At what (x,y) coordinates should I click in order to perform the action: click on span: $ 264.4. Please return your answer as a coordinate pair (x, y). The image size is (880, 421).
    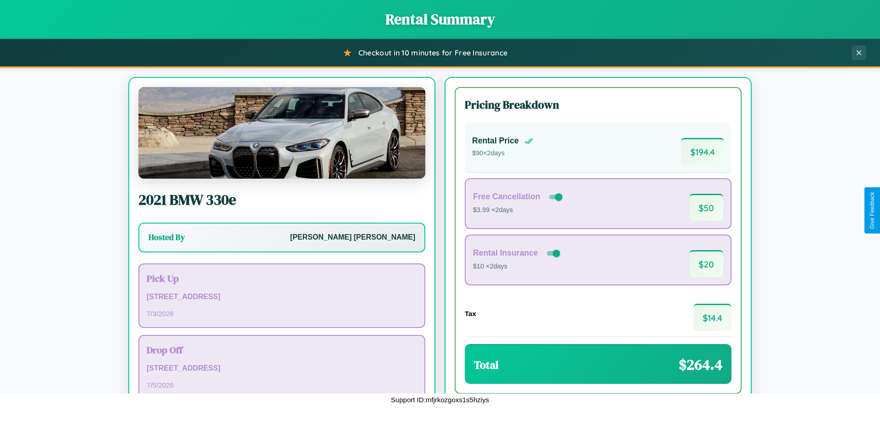
    Looking at the image, I should click on (701, 365).